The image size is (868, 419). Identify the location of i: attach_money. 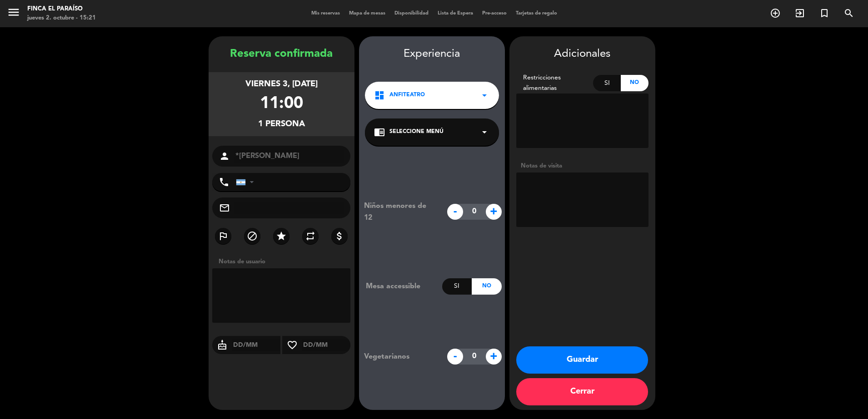
(339, 236).